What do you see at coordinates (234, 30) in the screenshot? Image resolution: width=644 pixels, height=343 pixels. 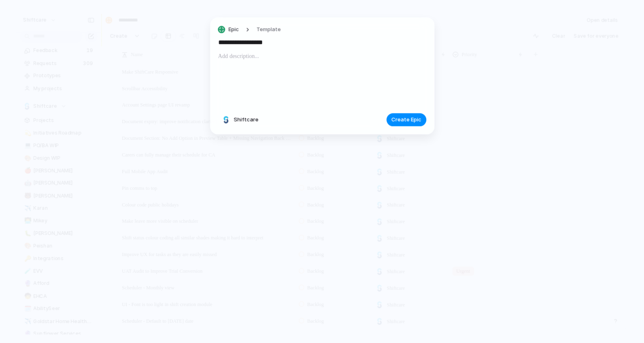 I see `span: Epic` at bounding box center [234, 30].